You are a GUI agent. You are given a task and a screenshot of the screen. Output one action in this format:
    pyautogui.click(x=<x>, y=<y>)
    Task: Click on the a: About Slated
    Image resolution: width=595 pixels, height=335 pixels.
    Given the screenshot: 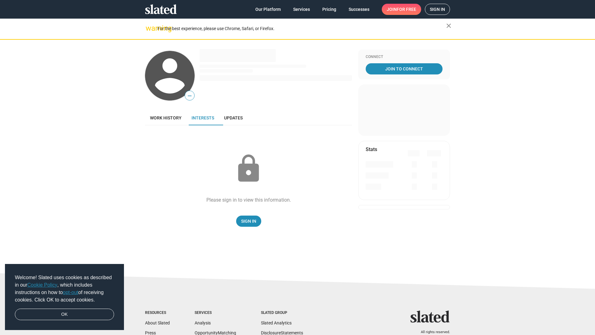 What is the action you would take?
    pyautogui.click(x=157, y=322)
    